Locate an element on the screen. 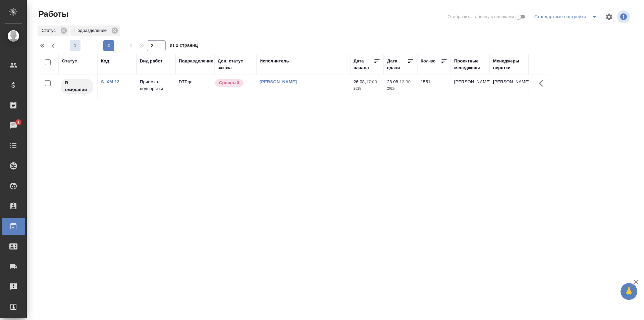 The height and width of the screenshot is (320, 644). span: Посмотреть информацию is located at coordinates (624, 17).